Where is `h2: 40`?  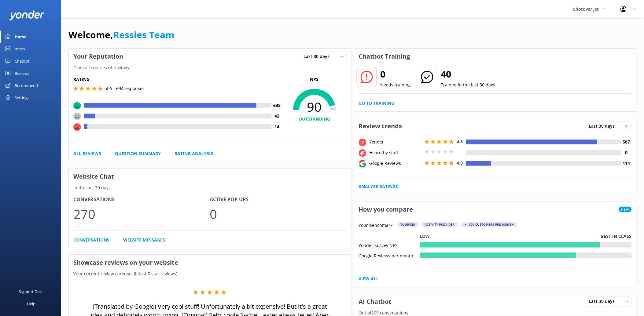
h2: 40 is located at coordinates (468, 74).